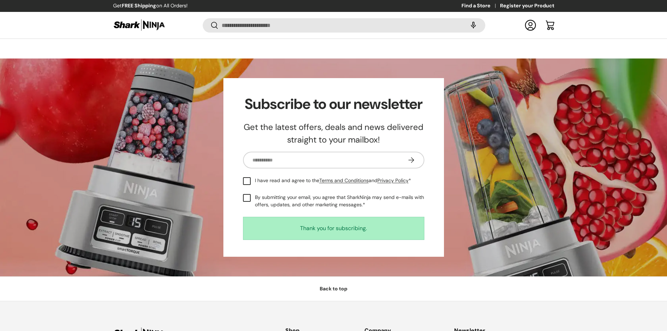 This screenshot has width=667, height=331. What do you see at coordinates (150, 6) in the screenshot?
I see `p: Get on All Orders!` at bounding box center [150, 6].